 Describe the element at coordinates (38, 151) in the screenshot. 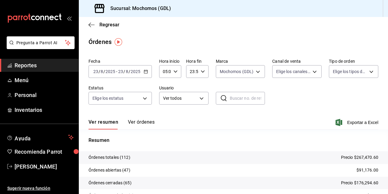

I see `font: Recomienda Parrot` at that location.